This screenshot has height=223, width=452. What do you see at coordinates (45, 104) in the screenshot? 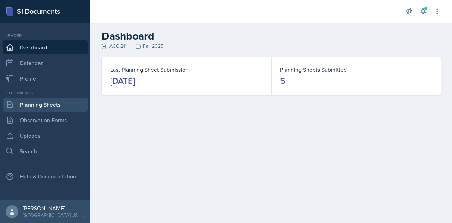
I see `a: Planning Sheets` at bounding box center [45, 104].